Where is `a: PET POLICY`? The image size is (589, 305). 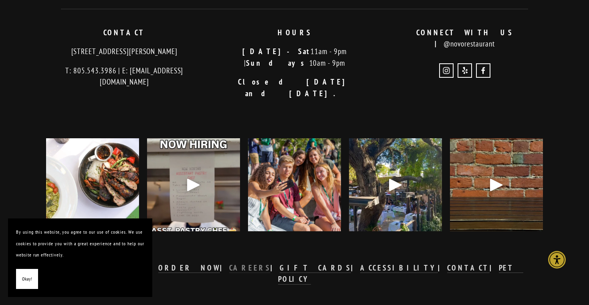
a: PET POLICY is located at coordinates (401, 274).